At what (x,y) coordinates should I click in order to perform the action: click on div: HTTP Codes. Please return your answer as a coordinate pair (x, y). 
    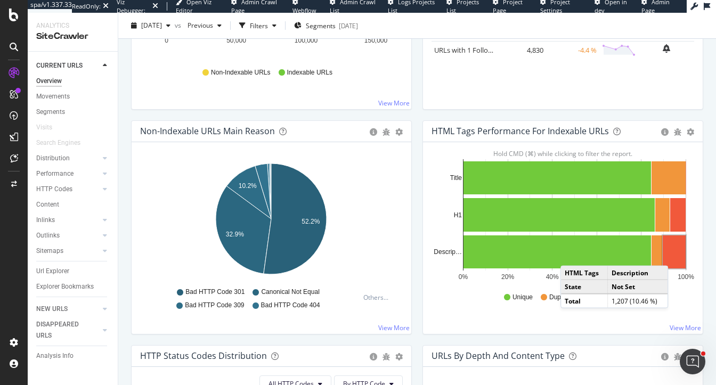
    Looking at the image, I should click on (54, 189).